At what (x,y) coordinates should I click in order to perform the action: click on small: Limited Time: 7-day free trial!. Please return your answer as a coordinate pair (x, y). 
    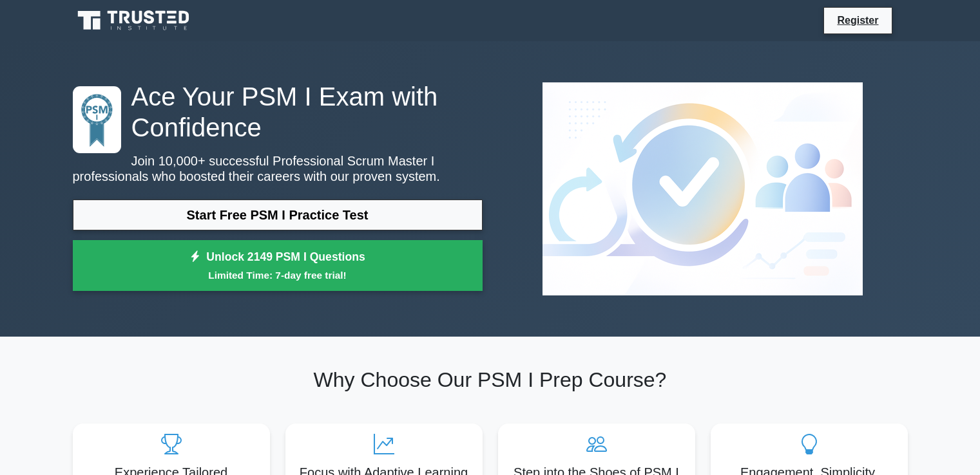
    Looking at the image, I should click on (278, 275).